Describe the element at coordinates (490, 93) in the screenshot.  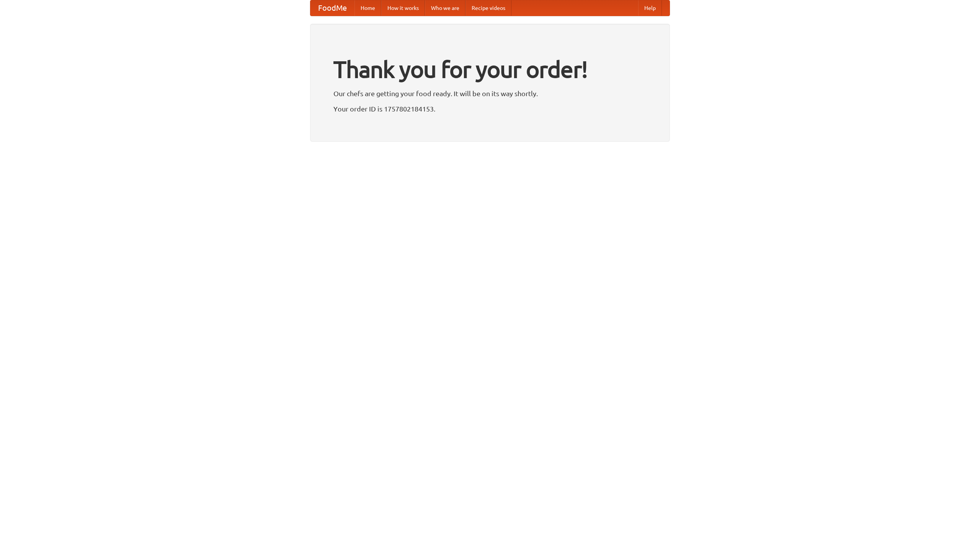
I see `p: Our chefs are getting your food ready. It will be on its way shortly.` at that location.